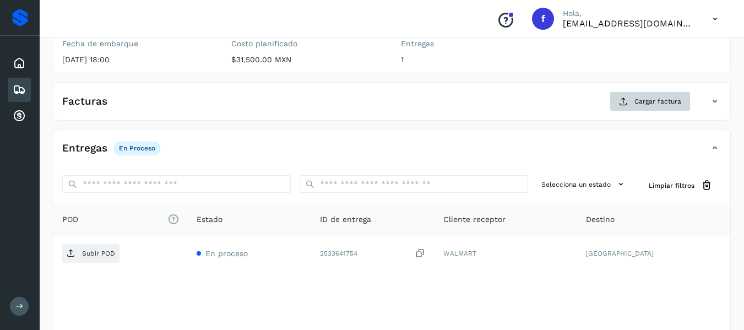  What do you see at coordinates (650, 101) in the screenshot?
I see `button: Cargar factura` at bounding box center [650, 101].